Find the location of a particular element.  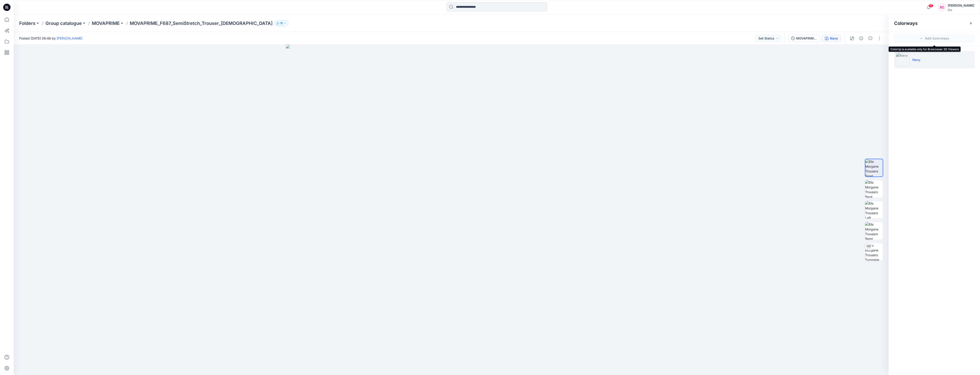

button: Navy is located at coordinates (831, 38).